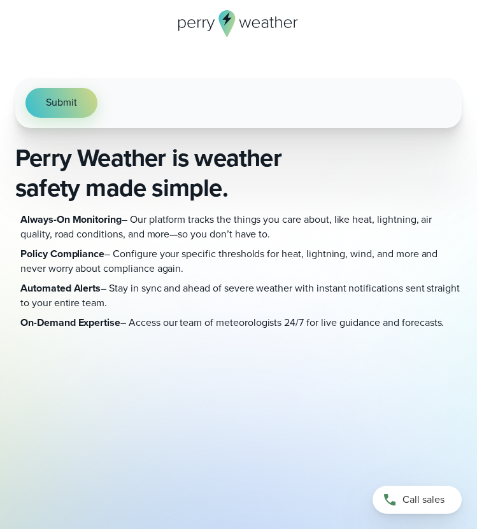 This screenshot has width=477, height=529. Describe the element at coordinates (61, 103) in the screenshot. I see `span: Submit` at that location.